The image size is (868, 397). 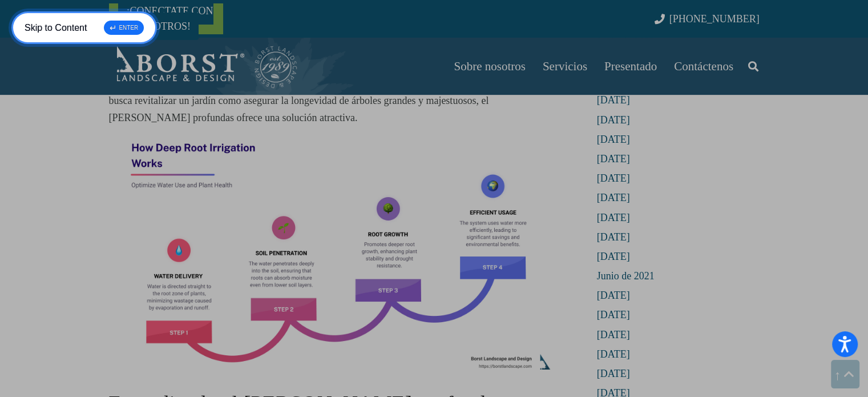 I want to click on a: Presentado, so click(x=631, y=66).